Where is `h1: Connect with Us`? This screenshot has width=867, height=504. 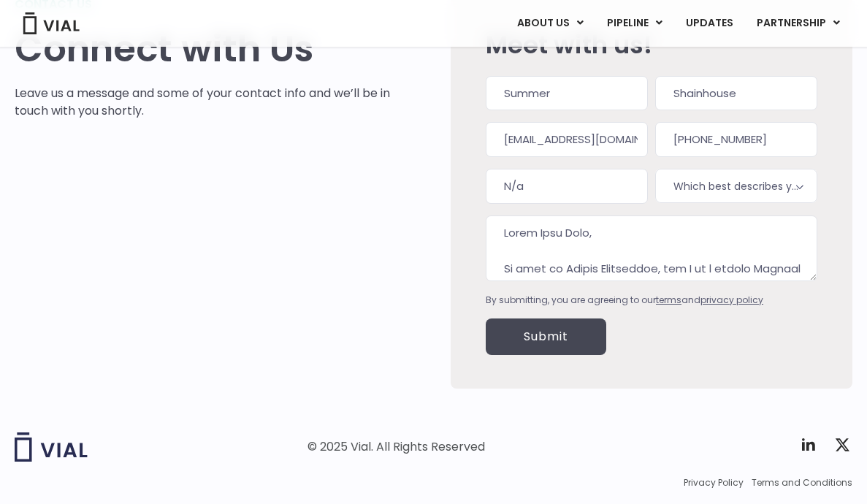
h1: Connect with Us is located at coordinates (210, 49).